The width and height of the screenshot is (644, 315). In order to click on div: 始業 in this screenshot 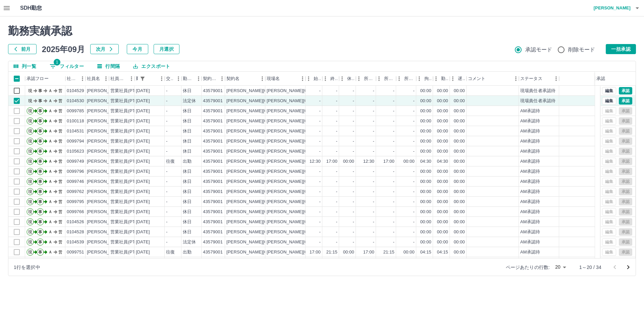, I will do `click(314, 78)`.